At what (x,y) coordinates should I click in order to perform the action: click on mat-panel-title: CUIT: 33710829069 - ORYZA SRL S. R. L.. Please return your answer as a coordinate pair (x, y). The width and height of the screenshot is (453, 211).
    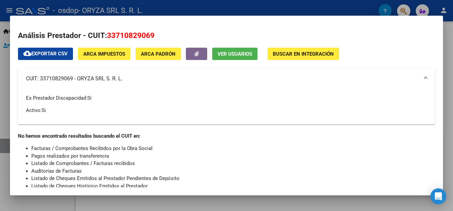
    Looking at the image, I should click on (223, 79).